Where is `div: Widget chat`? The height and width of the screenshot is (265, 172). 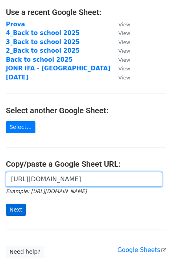
div: Widget chat is located at coordinates (152, 246).